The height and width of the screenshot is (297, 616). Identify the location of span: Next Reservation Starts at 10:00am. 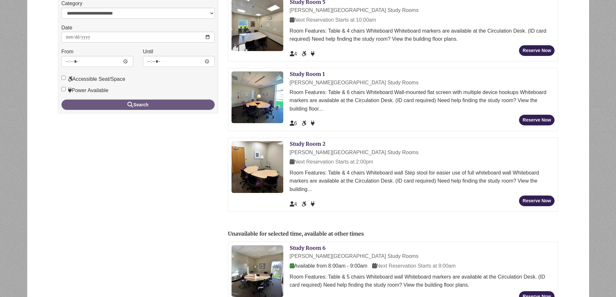
(333, 20).